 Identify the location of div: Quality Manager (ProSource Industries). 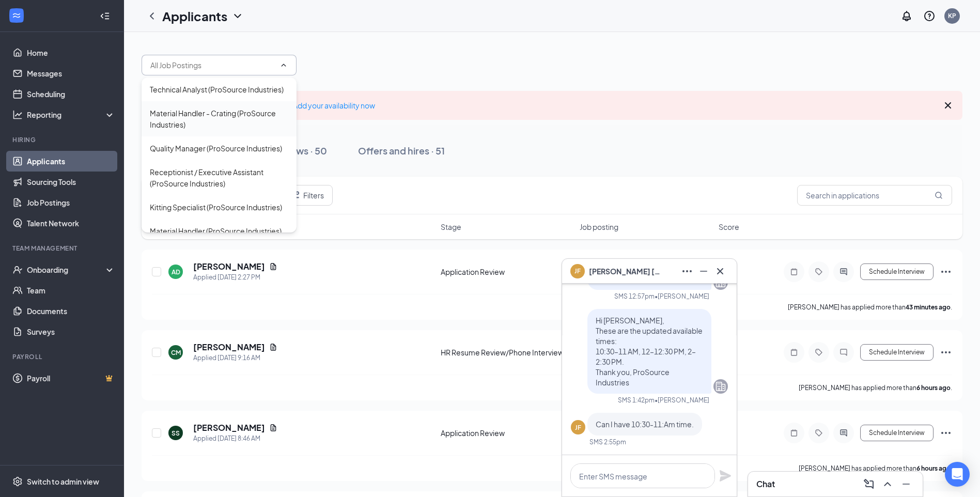
(216, 149).